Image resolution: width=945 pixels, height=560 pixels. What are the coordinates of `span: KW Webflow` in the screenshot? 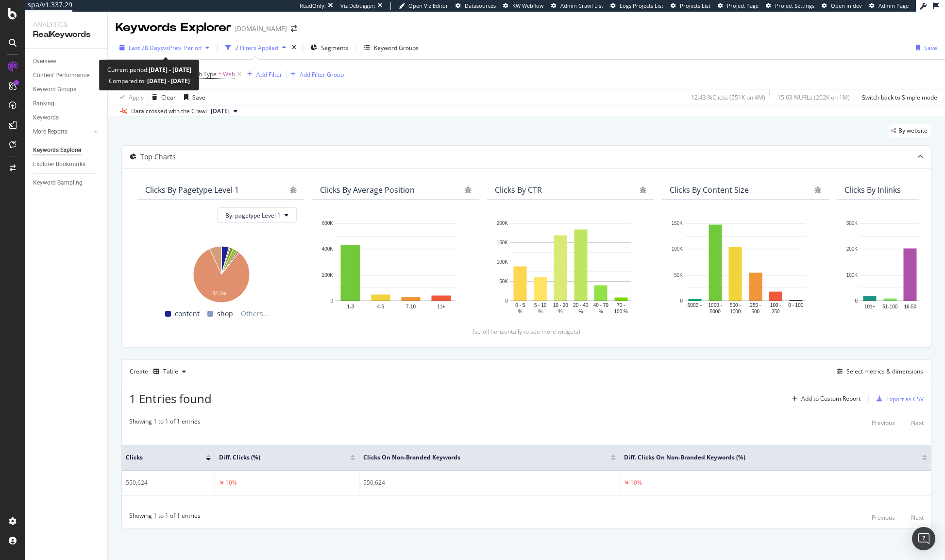 It's located at (528, 5).